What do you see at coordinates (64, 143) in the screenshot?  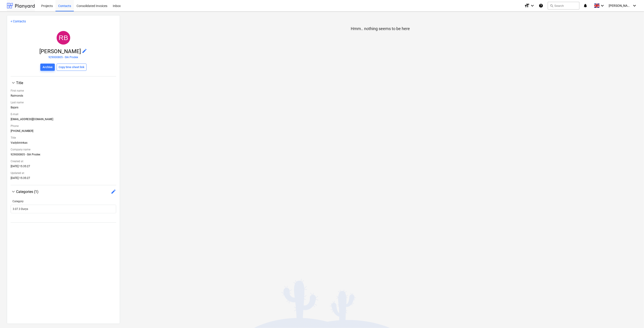 I see `div: Vadybininkas` at bounding box center [64, 143].